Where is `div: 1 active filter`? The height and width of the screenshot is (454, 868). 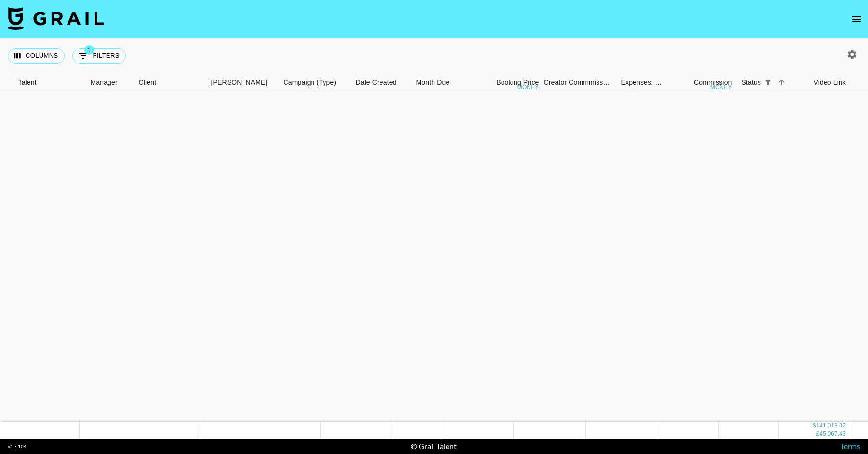
div: 1 active filter is located at coordinates (767, 82).